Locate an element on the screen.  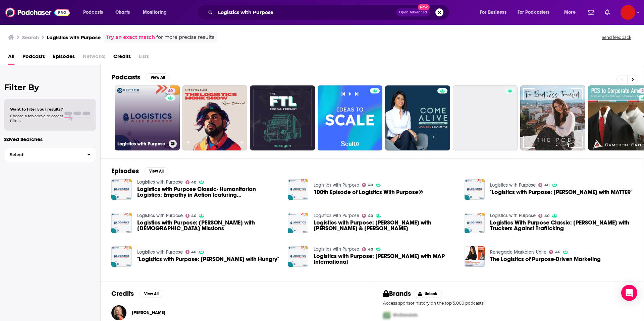
span: New is located at coordinates (424, 7).